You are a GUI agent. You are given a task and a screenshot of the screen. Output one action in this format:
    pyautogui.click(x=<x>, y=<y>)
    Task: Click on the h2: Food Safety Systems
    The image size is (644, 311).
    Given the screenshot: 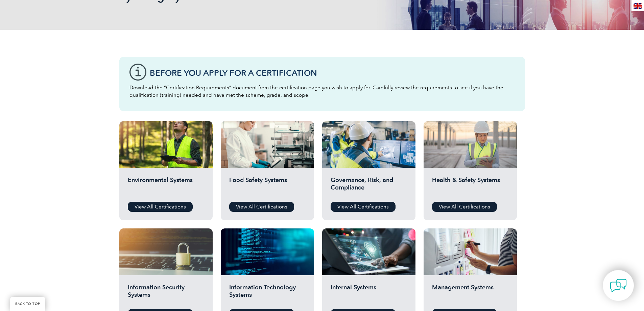 What is the action you would take?
    pyautogui.click(x=267, y=186)
    